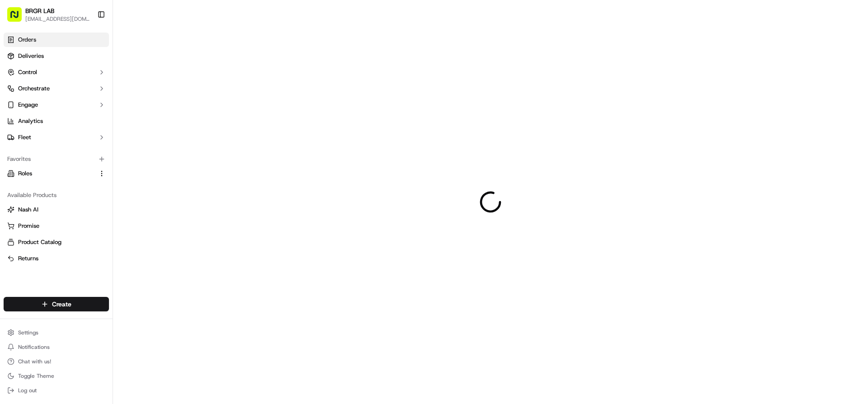  I want to click on span: Product Catalog, so click(40, 242).